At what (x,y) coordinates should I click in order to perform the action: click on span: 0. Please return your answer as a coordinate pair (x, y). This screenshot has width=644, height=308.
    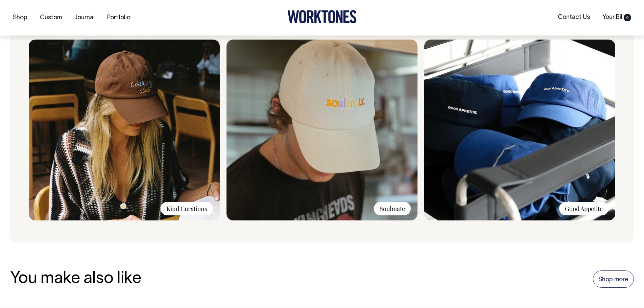
    Looking at the image, I should click on (628, 18).